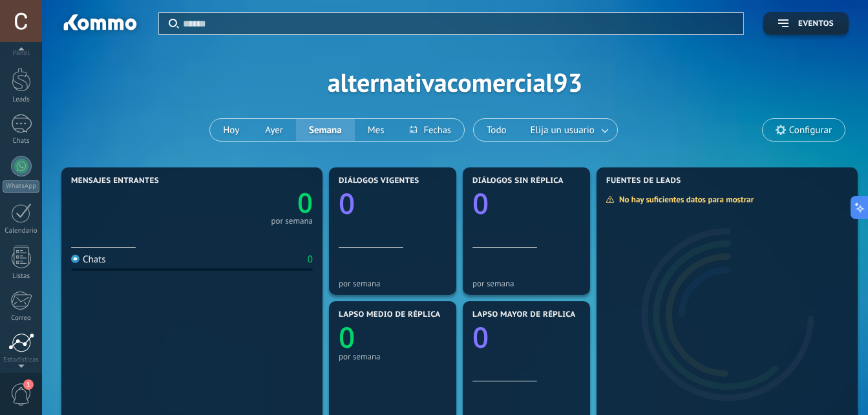 Image resolution: width=868 pixels, height=415 pixels. I want to click on span: Eventos, so click(816, 24).